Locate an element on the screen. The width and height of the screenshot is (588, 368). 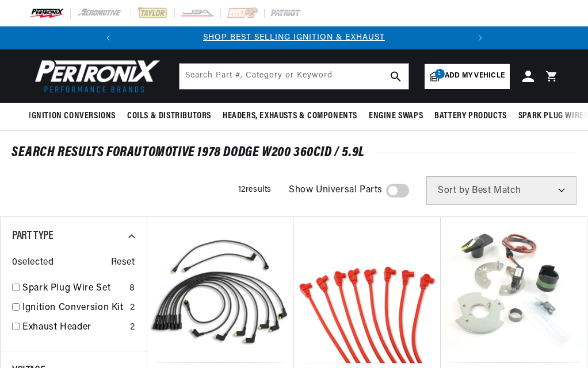
select: Sort by is located at coordinates (501, 191).